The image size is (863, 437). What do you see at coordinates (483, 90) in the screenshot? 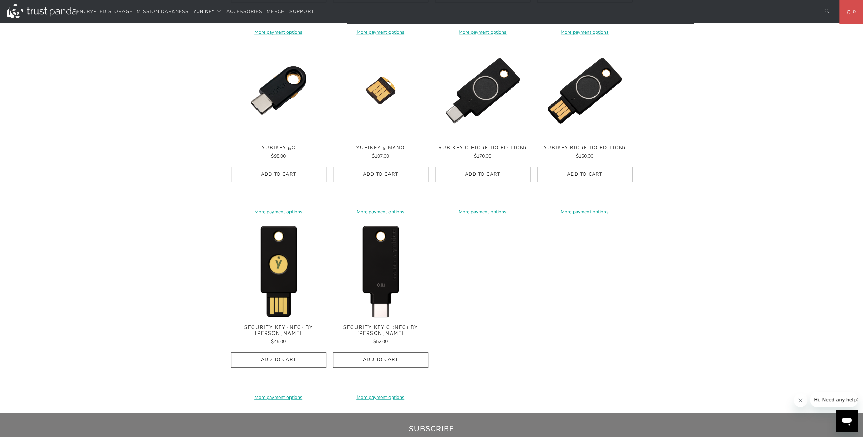
I see `img: YubiKey C Bio (FIDO Edition) - Trust Panda` at bounding box center [483, 90].